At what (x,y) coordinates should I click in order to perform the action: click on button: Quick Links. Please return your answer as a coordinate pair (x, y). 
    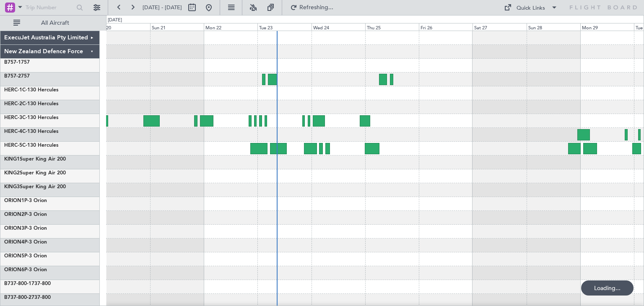
    Looking at the image, I should click on (531, 8).